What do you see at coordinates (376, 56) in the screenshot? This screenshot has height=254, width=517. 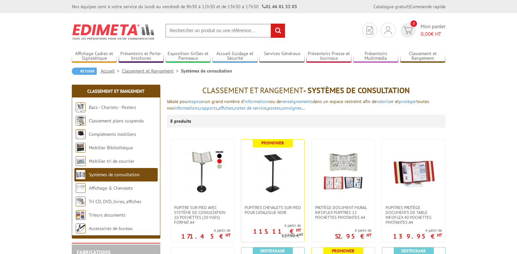 I see `a: Présentoirs Multimédia` at bounding box center [376, 56].